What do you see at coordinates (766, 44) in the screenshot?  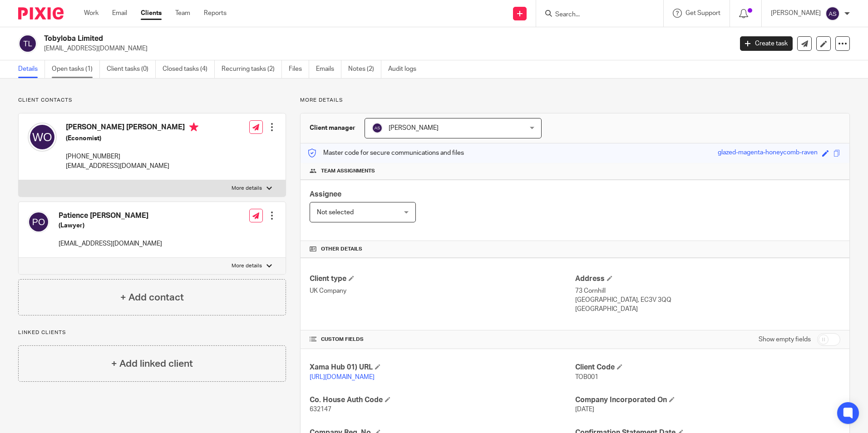 I see `a: Create task` at bounding box center [766, 44].